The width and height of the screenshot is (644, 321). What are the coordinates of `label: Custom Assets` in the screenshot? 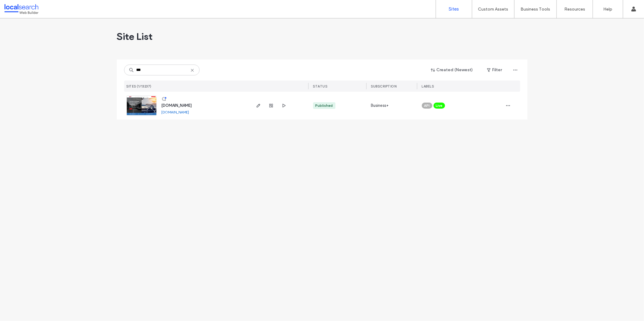 It's located at (494, 9).